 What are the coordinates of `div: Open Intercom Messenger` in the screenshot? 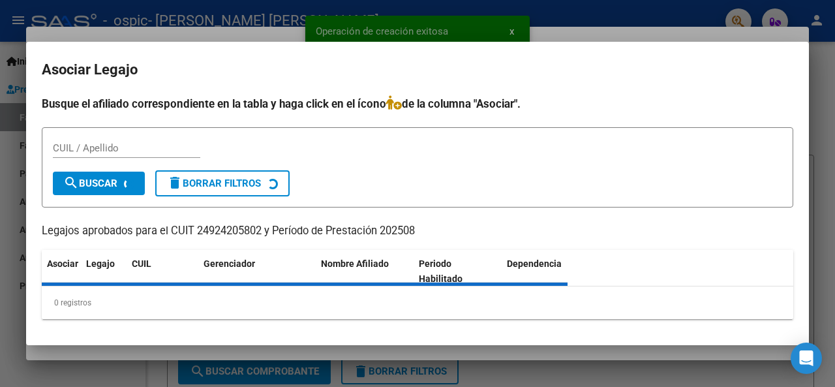 It's located at (806, 358).